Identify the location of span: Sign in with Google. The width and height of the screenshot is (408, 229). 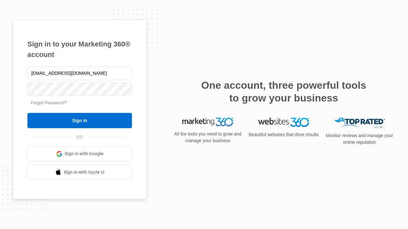
(84, 154).